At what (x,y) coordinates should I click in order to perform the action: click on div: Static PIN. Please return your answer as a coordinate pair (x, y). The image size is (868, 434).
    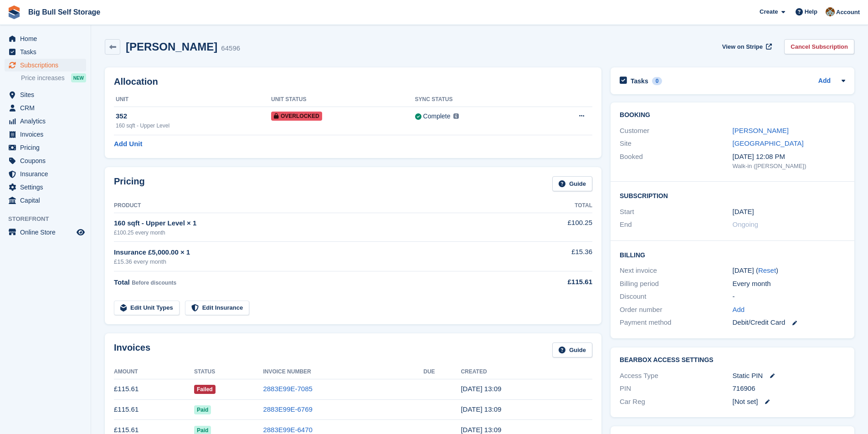
    Looking at the image, I should click on (788, 376).